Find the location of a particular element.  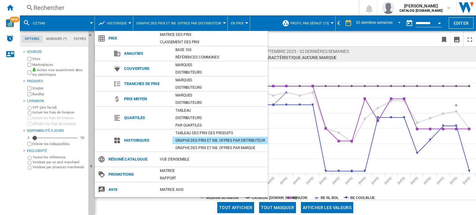

span: Historiques is located at coordinates (147, 141).